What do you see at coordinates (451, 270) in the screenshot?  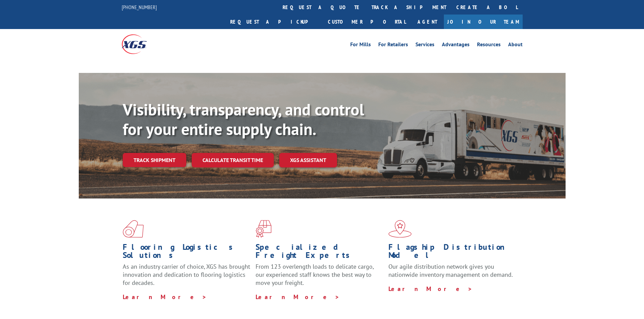 I see `span: Our agile distribution network gives you nationwide inventory management on demand.` at bounding box center [451, 270].